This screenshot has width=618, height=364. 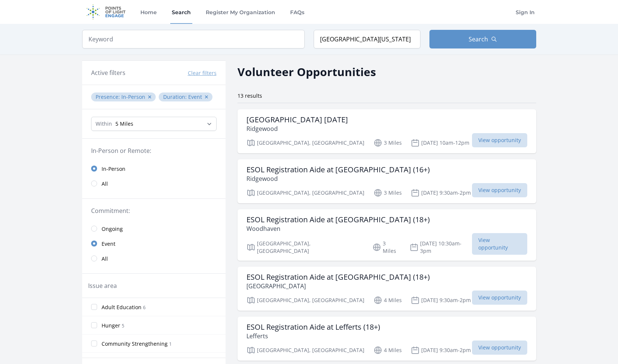 What do you see at coordinates (479, 39) in the screenshot?
I see `span: Search` at bounding box center [479, 39].